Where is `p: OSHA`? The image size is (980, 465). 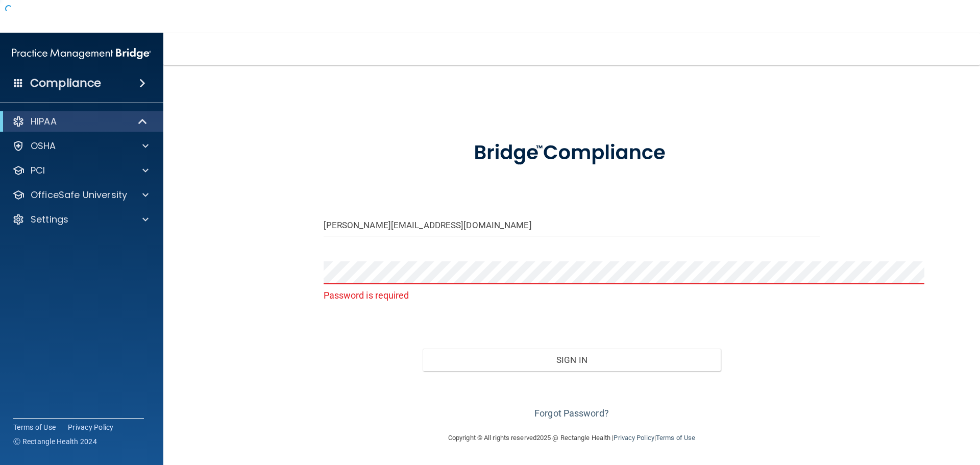
p: OSHA is located at coordinates (44, 146).